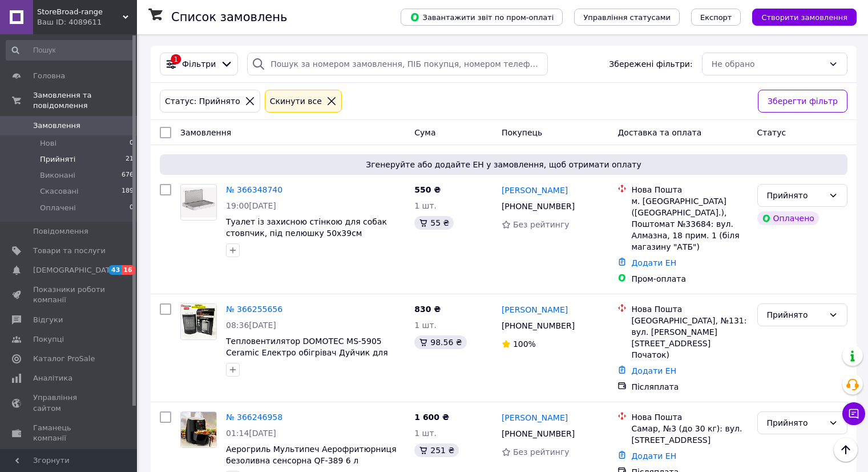  What do you see at coordinates (64, 359) in the screenshot?
I see `span: Каталог ProSale` at bounding box center [64, 359].